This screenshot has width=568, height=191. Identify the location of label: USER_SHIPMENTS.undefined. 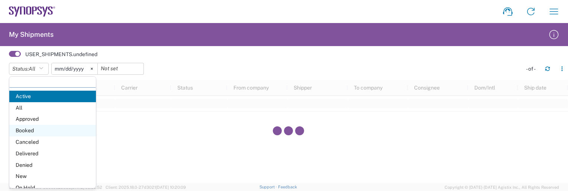
(61, 54).